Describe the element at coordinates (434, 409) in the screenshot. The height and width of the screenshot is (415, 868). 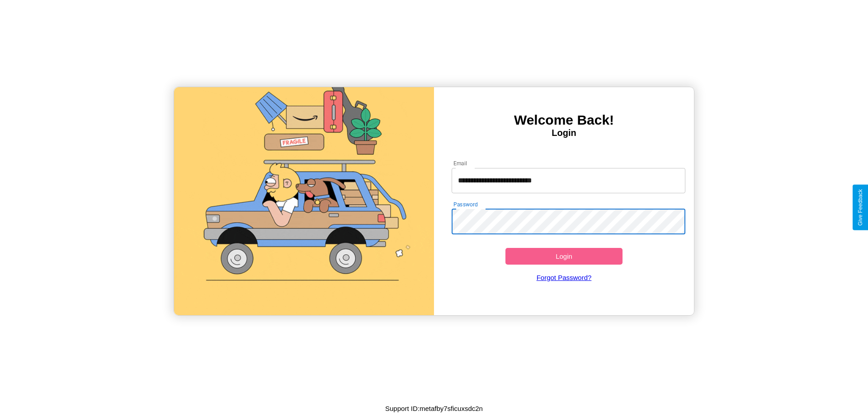
I see `p: Support ID: metafby7sficuxsdc2n` at that location.